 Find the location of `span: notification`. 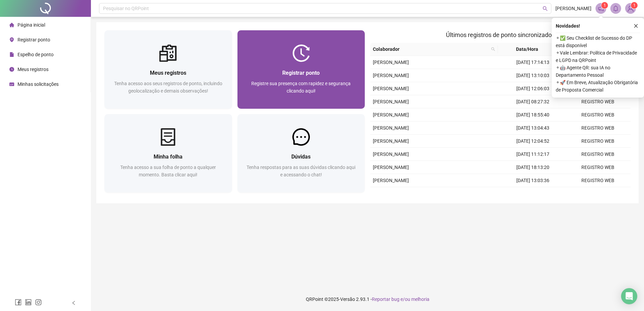

span: notification is located at coordinates (601, 8).